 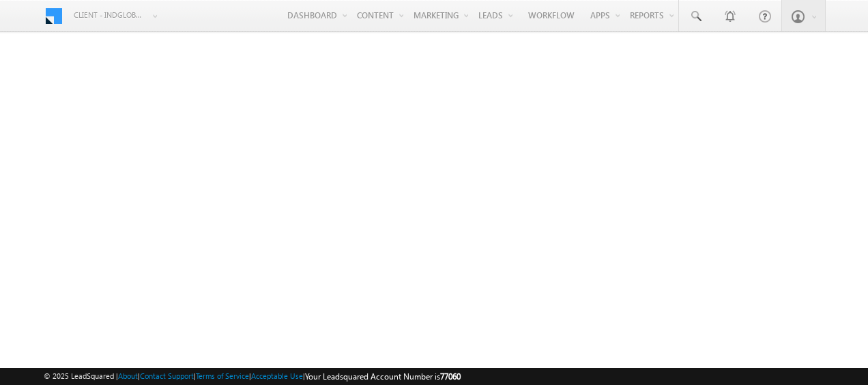 I want to click on span: © 2025 LeadSquared | | | | |, so click(x=252, y=376).